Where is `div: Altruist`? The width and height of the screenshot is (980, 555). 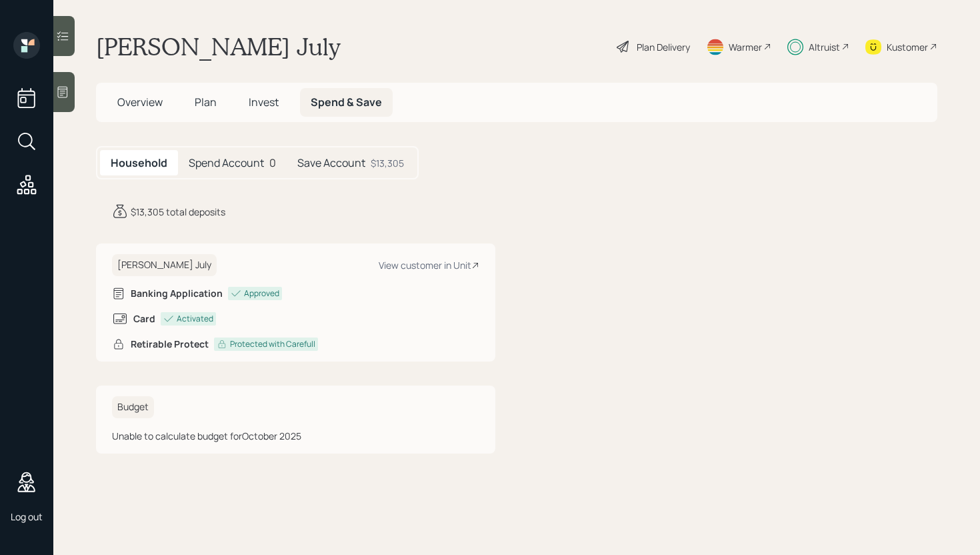 div: Altruist is located at coordinates (824, 46).